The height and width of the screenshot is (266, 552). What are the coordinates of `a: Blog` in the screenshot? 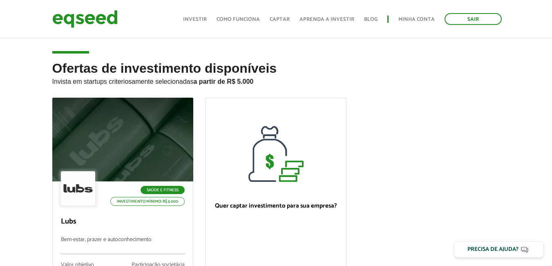 It's located at (370, 19).